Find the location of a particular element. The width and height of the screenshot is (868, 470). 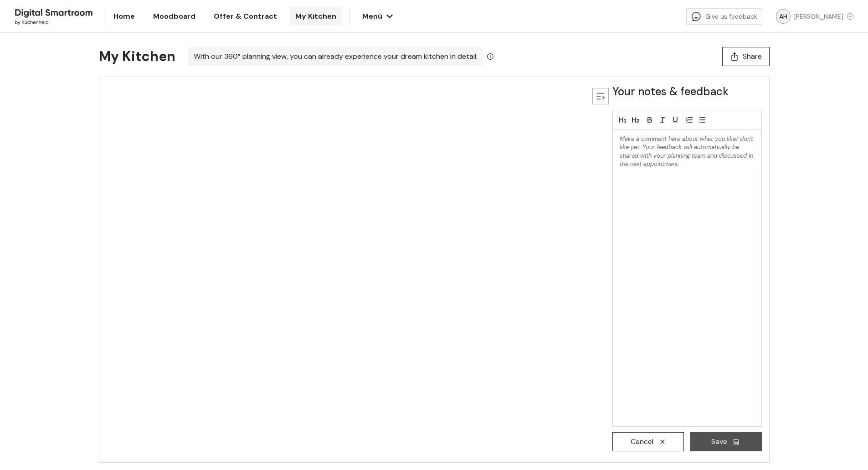

button: Cancel is located at coordinates (648, 441).